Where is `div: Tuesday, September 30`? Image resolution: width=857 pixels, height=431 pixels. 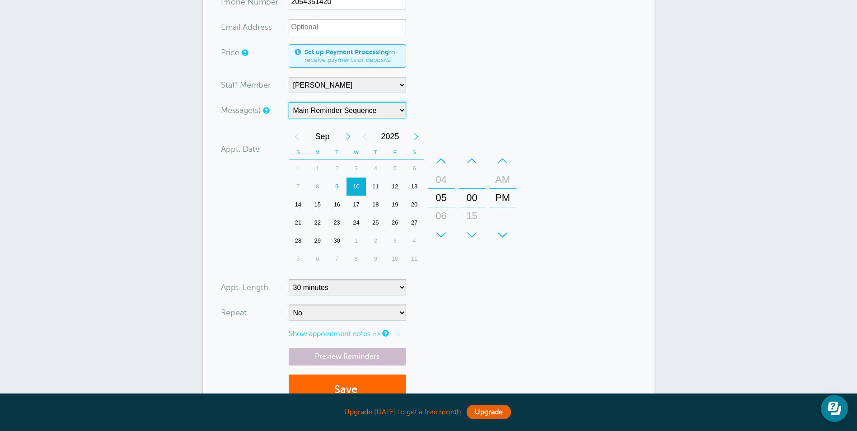 div: Tuesday, September 30 is located at coordinates (337, 241).